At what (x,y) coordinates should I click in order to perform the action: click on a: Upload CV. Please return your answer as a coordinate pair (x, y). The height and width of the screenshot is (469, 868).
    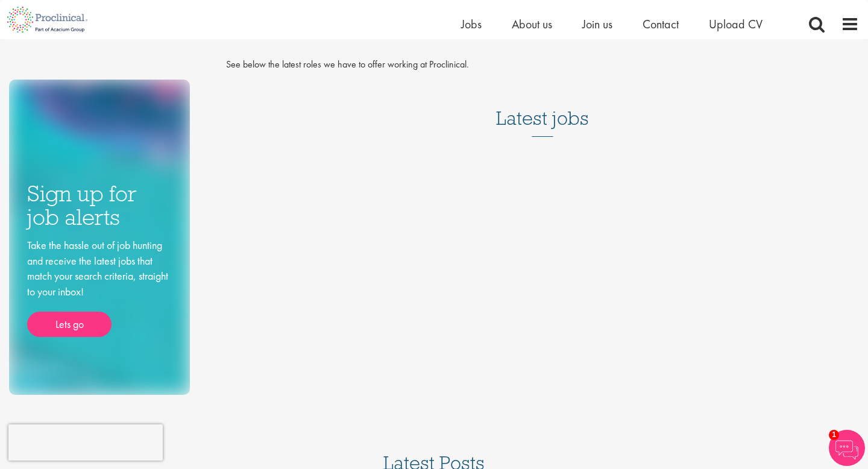
    Looking at the image, I should click on (735, 24).